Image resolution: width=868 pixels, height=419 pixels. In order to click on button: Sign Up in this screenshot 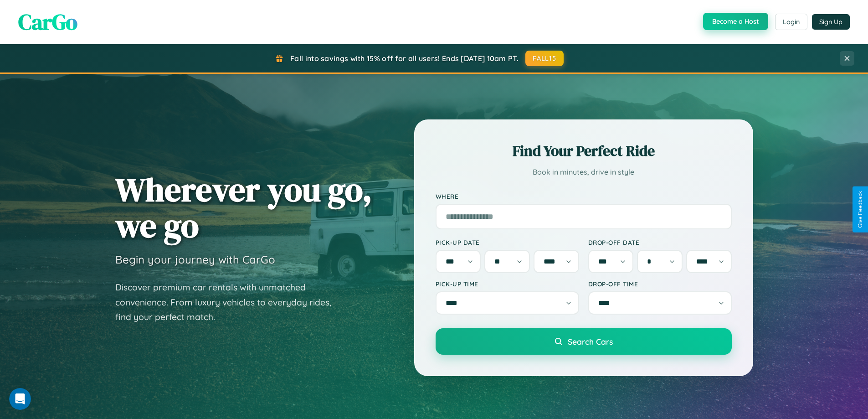, I will do `click(830, 22)`.